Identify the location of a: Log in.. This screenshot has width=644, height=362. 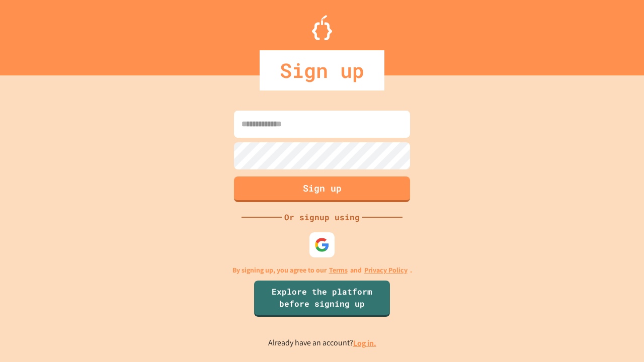
(365, 343).